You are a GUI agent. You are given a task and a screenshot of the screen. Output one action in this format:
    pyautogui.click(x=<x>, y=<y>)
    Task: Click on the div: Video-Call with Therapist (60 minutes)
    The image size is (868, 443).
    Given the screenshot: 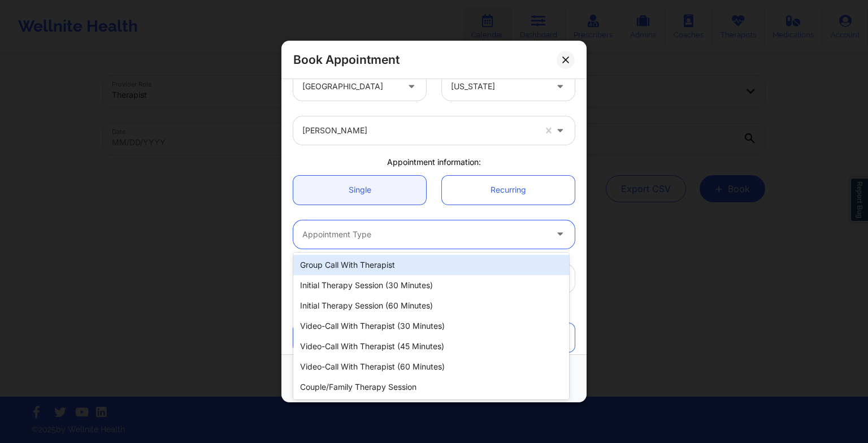 What is the action you would take?
    pyautogui.click(x=431, y=366)
    